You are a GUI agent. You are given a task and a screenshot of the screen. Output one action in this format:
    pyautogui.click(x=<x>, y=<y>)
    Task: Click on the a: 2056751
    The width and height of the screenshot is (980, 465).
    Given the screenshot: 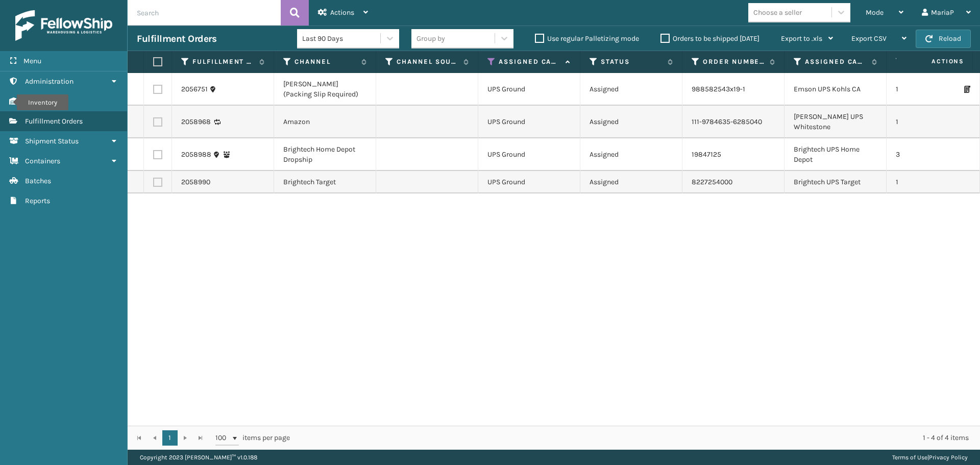 What is the action you would take?
    pyautogui.click(x=195, y=89)
    